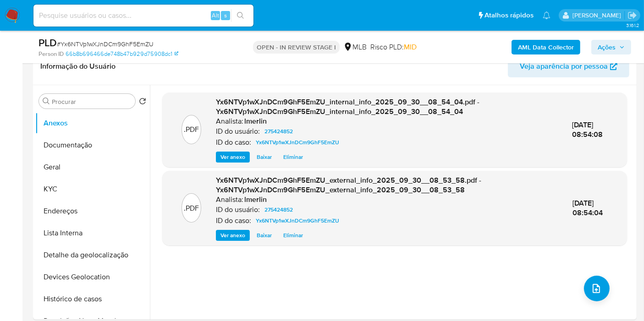 Image resolution: width=644 pixels, height=321 pixels. What do you see at coordinates (122, 54) in the screenshot?
I see `a: 66b8b696466de748b47b929d75908dc1` at bounding box center [122, 54].